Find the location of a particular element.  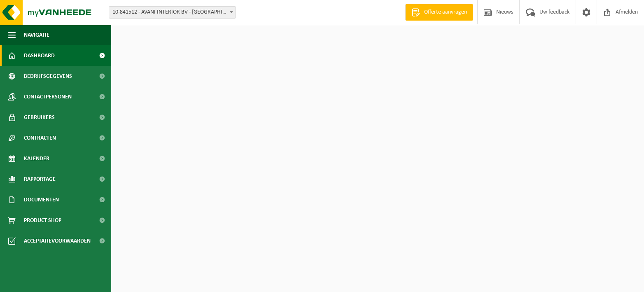

span: Bedrijfsgegevens is located at coordinates (48, 76).